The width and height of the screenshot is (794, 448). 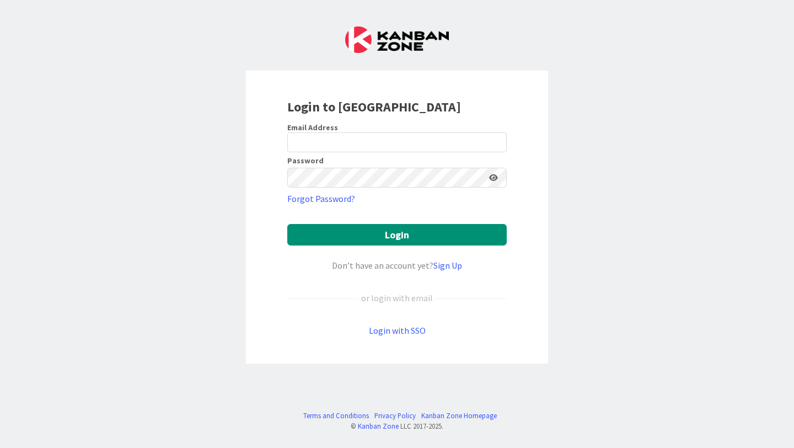 What do you see at coordinates (459, 415) in the screenshot?
I see `a: Kanban Zone Homepage` at bounding box center [459, 415].